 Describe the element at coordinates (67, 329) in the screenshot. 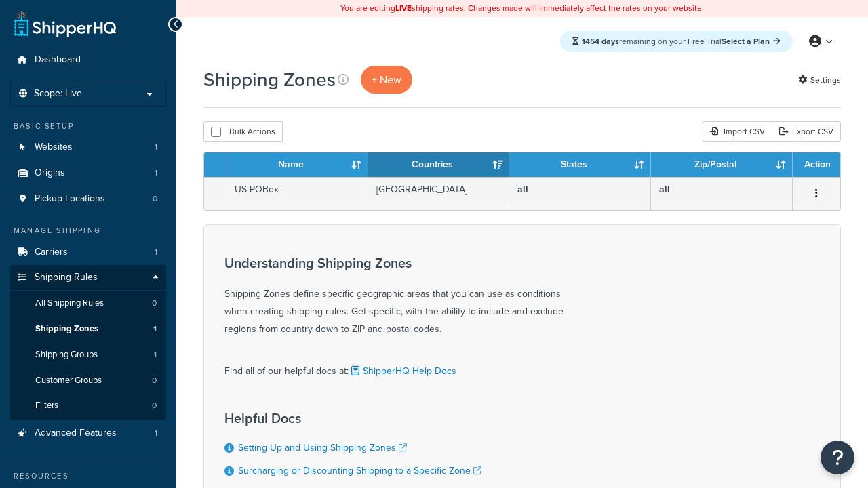

I see `span: Shipping Zones` at that location.